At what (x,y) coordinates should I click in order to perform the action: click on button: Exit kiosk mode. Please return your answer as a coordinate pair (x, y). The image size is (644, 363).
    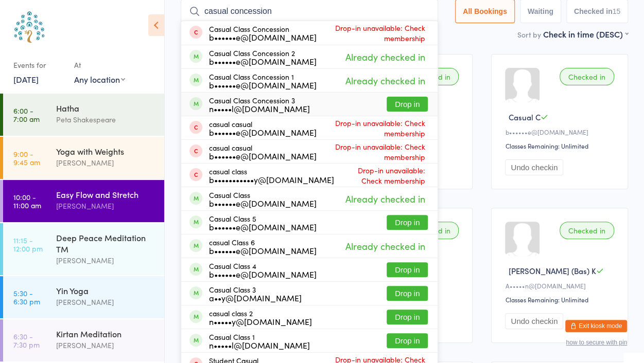
    Looking at the image, I should click on (596, 326).